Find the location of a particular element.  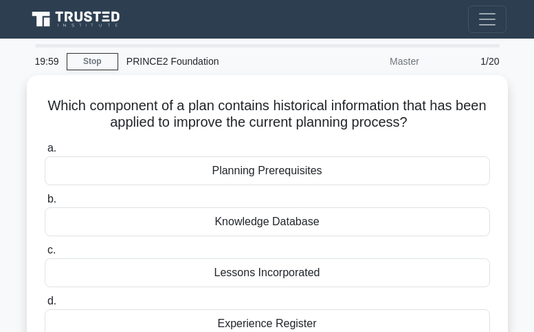

a: Stop is located at coordinates (92, 61).